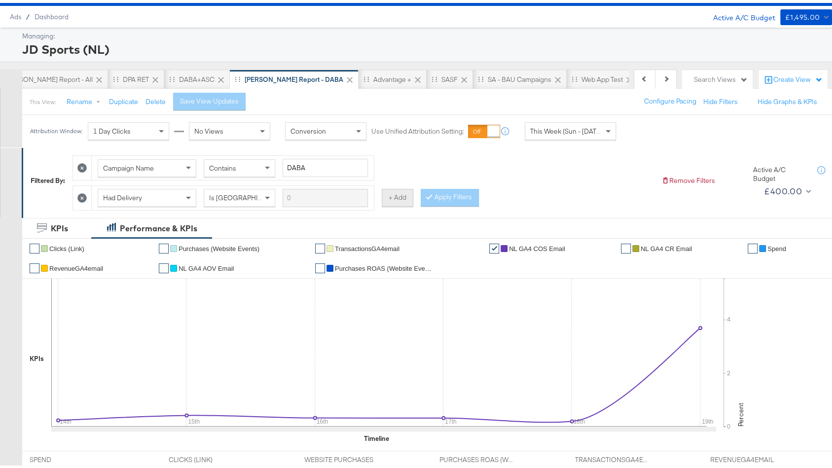  I want to click on div: DPA RET, so click(136, 76).